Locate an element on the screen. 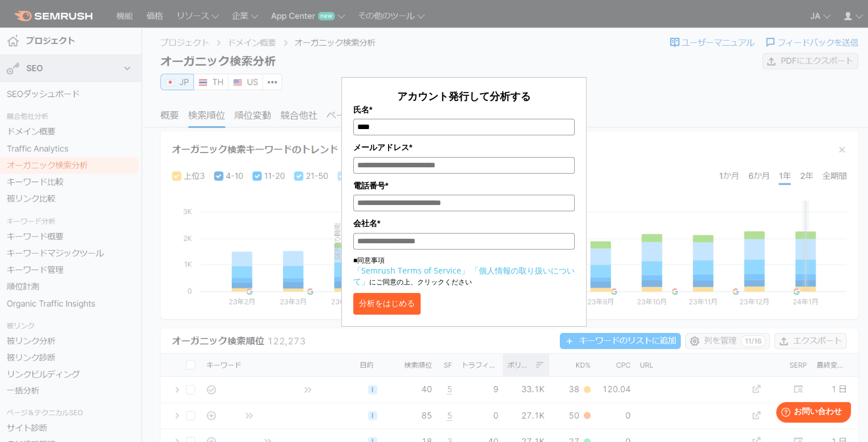 The height and width of the screenshot is (442, 868). a: 「個人情報の取り扱いについて」 is located at coordinates (464, 276).